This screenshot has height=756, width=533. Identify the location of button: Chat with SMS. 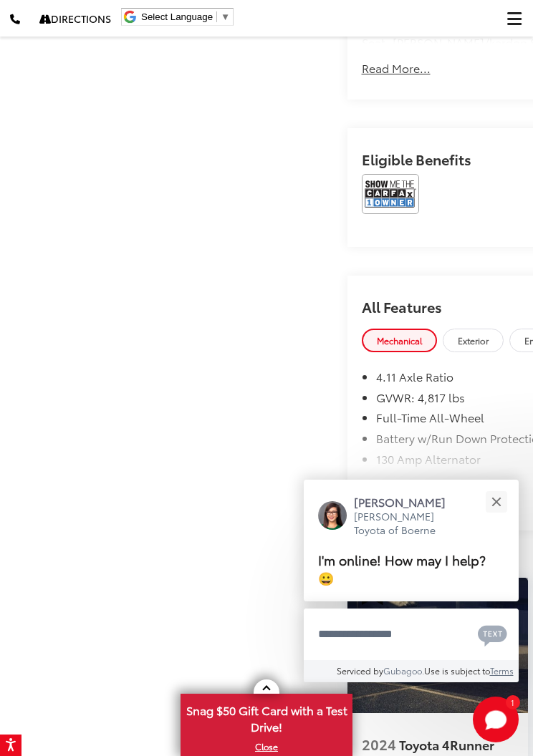
(492, 634).